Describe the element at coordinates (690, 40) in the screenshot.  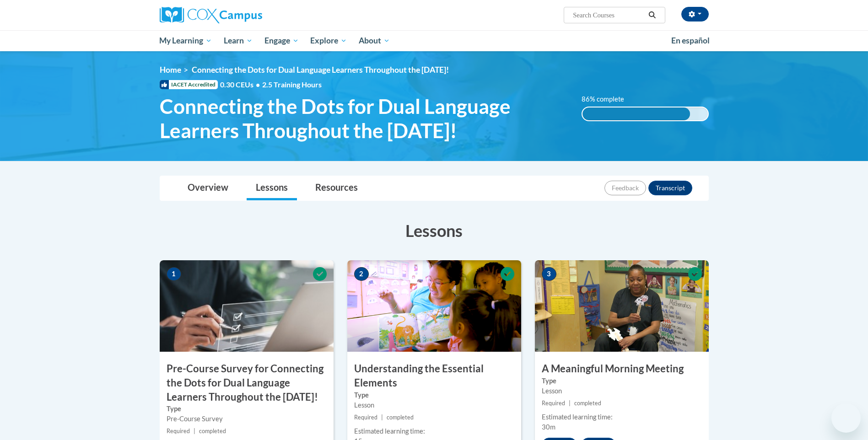
I see `span: En español` at that location.